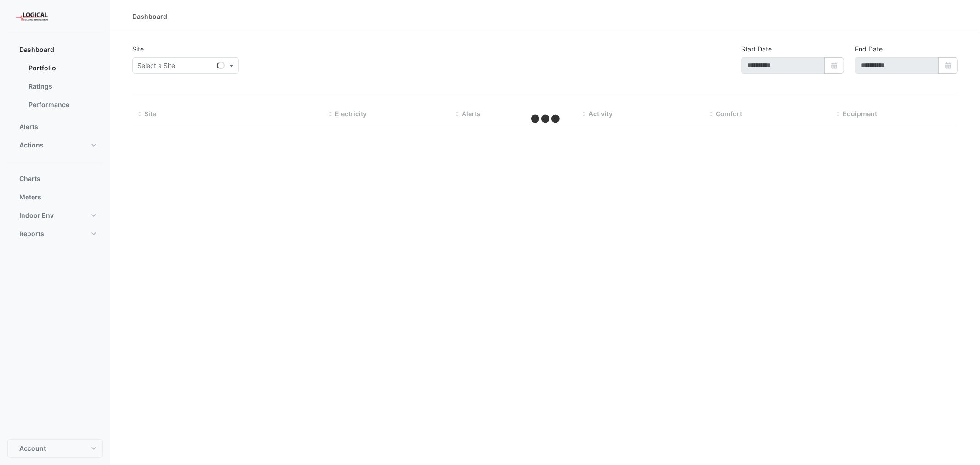 This screenshot has height=465, width=980. Describe the element at coordinates (31, 145) in the screenshot. I see `span: Actions` at that location.